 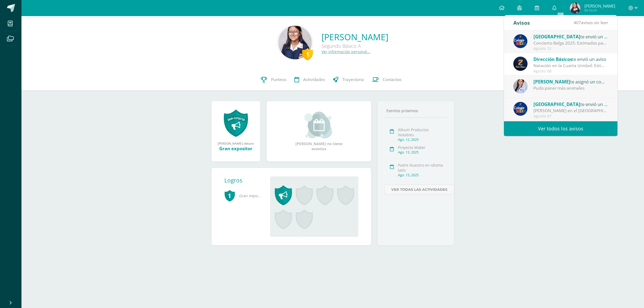 I want to click on img: event_small.png, so click(x=318, y=125).